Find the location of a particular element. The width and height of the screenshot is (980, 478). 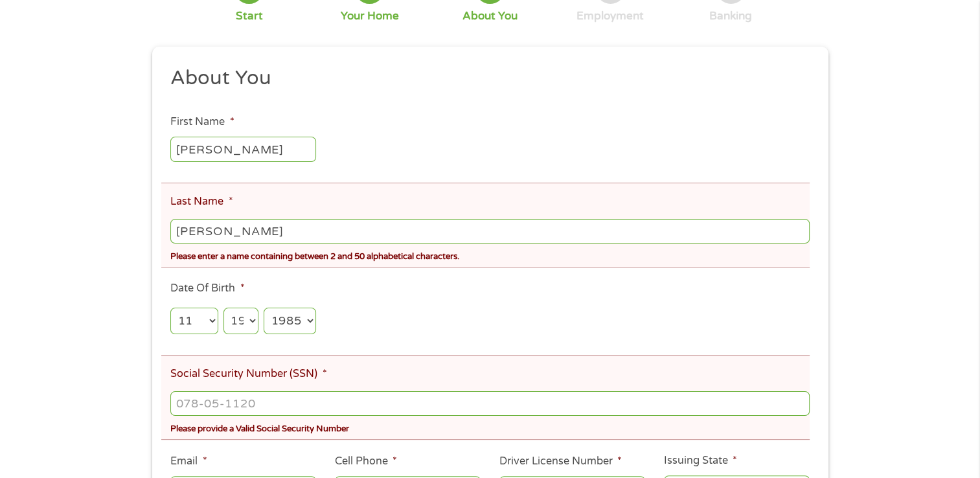

h2: About You is located at coordinates (485, 78).